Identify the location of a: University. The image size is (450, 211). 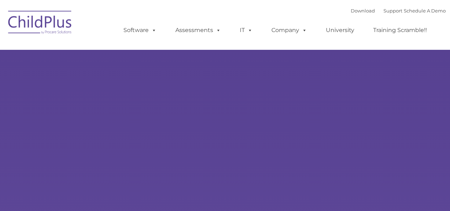
(340, 30).